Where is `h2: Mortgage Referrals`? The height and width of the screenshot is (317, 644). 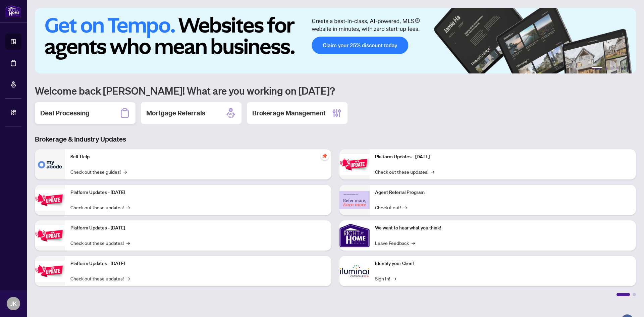
h2: Mortgage Referrals is located at coordinates (176, 113).